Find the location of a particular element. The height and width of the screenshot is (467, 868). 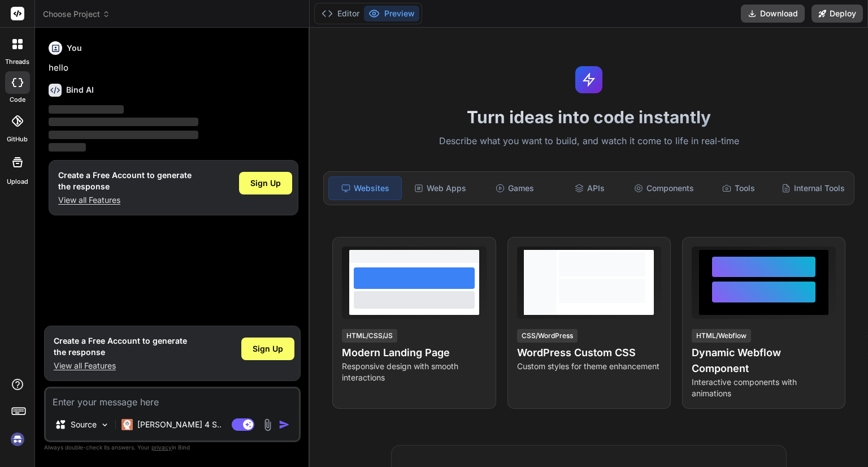

img: icon is located at coordinates (284, 424).